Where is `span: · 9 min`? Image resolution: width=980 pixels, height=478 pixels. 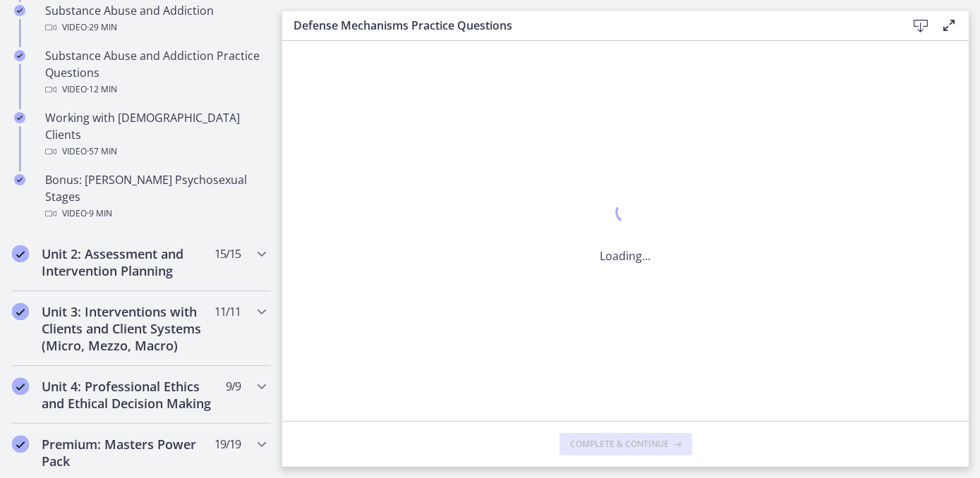
span: · 9 min is located at coordinates (100, 213).